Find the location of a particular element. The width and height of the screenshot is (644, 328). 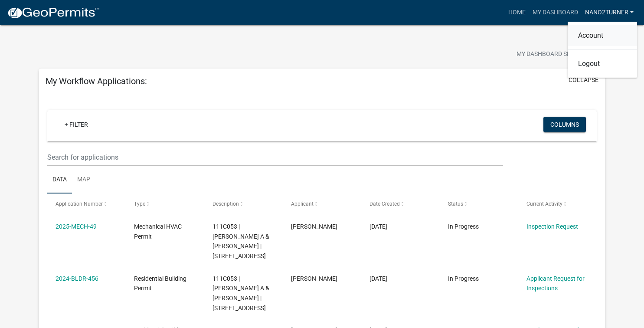

datatable-header-cell: Application Number is located at coordinates (87, 204).